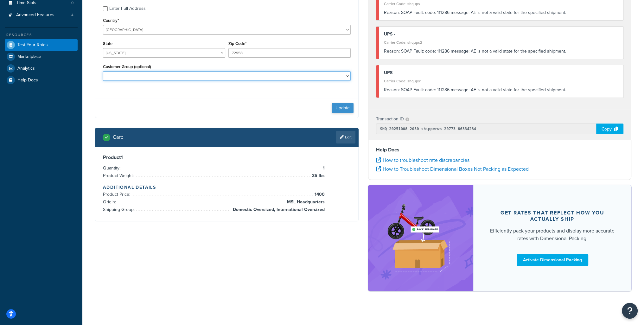 This screenshot has width=644, height=325. What do you see at coordinates (422, 160) in the screenshot?
I see `a: How to troubleshoot rate discrepancies` at bounding box center [422, 160].